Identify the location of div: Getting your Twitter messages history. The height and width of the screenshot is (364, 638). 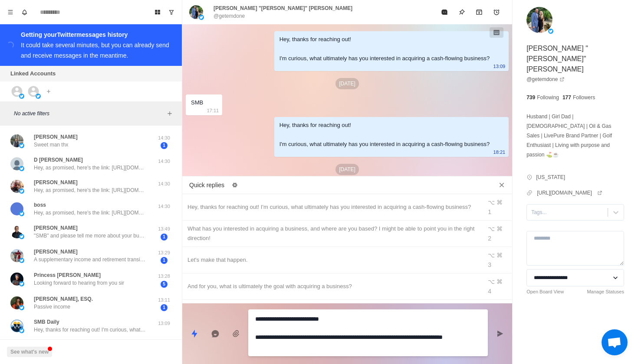
(96, 35).